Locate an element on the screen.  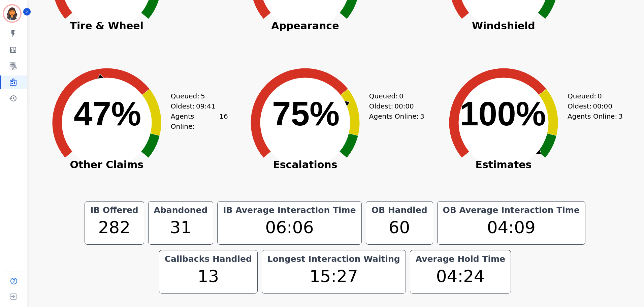
div: 04:09 is located at coordinates (512, 227).